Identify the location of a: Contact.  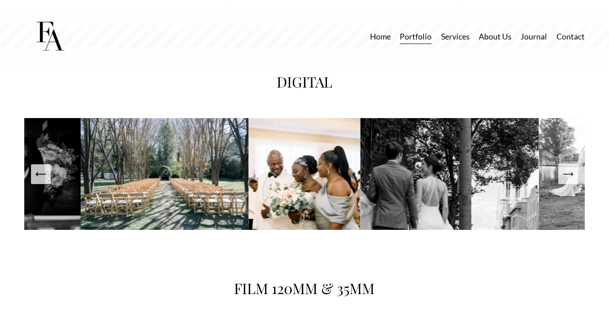
(570, 36).